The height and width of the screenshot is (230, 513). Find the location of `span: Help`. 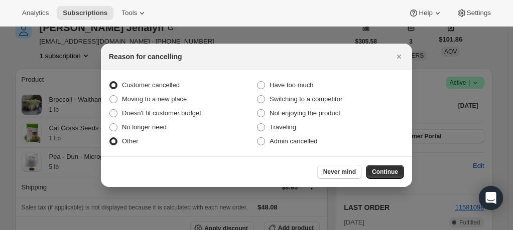

span: Help is located at coordinates (425, 13).